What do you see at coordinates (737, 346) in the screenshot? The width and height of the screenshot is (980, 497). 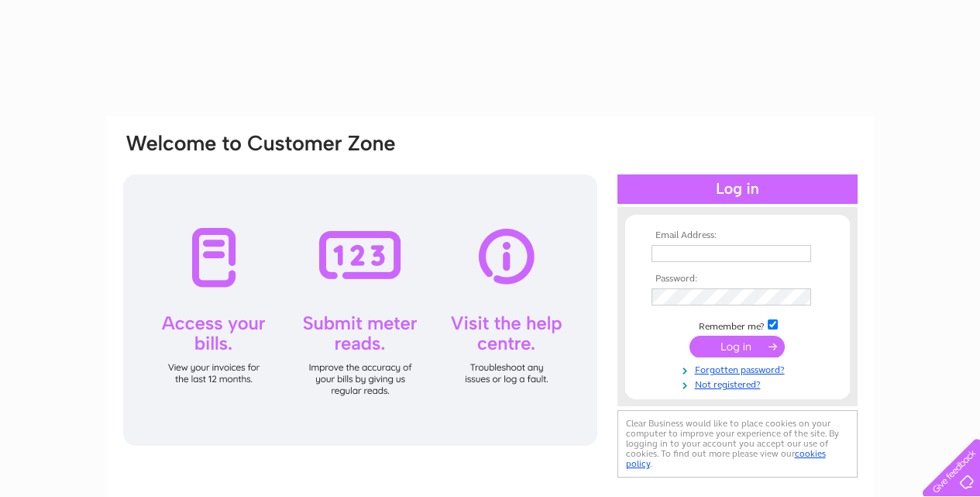 I see `input: Submit` at bounding box center [737, 346].